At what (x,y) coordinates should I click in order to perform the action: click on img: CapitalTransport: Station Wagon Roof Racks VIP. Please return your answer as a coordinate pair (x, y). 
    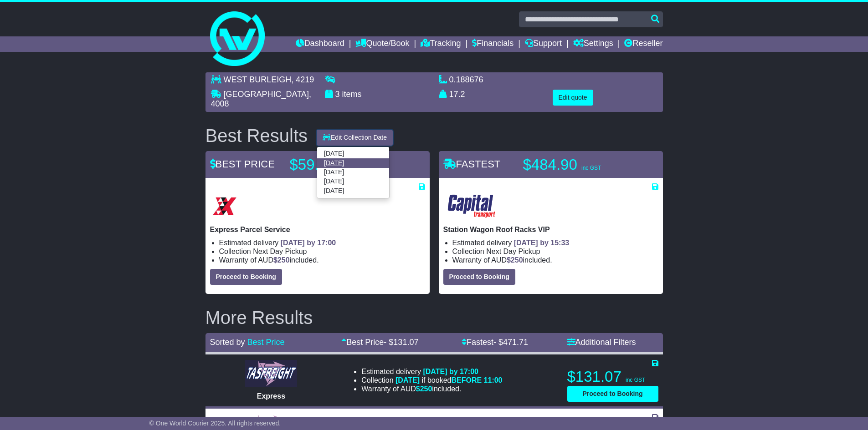
    Looking at the image, I should click on (472, 206).